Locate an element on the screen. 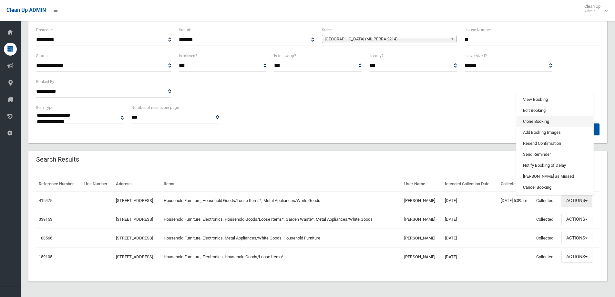  label: Is oversized? is located at coordinates (476, 56).